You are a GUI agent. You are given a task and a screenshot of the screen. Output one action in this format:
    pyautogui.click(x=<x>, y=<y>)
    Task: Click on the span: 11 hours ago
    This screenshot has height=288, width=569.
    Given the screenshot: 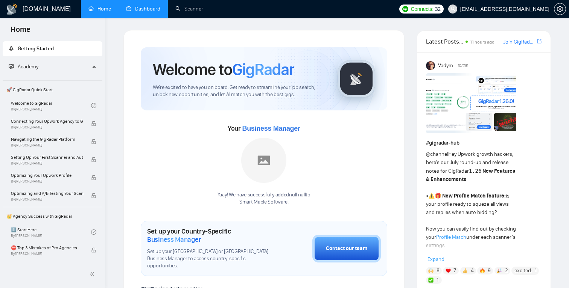 What is the action you would take?
    pyautogui.click(x=482, y=42)
    